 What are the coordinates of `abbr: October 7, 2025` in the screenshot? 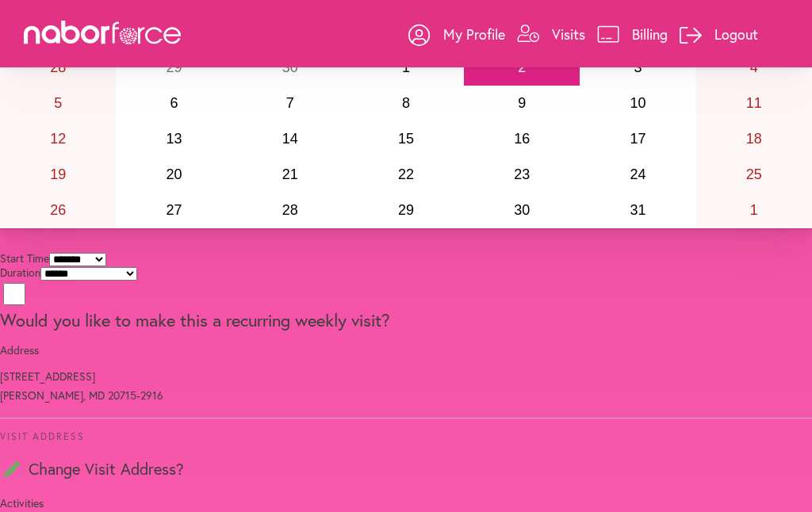 It's located at (290, 103).